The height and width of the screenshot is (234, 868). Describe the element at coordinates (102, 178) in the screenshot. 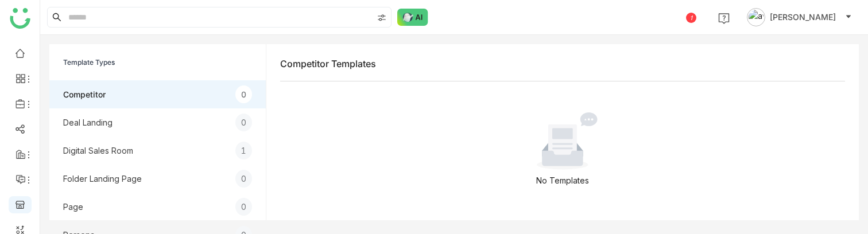

I see `div: Folder Landing Page` at that location.